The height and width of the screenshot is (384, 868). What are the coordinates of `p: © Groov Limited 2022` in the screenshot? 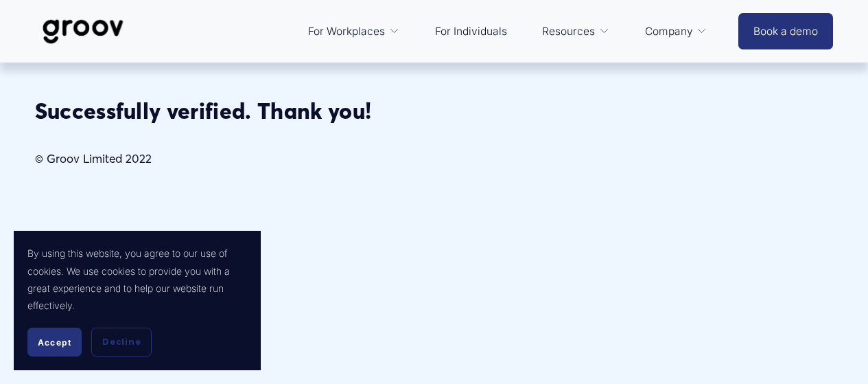 It's located at (334, 158).